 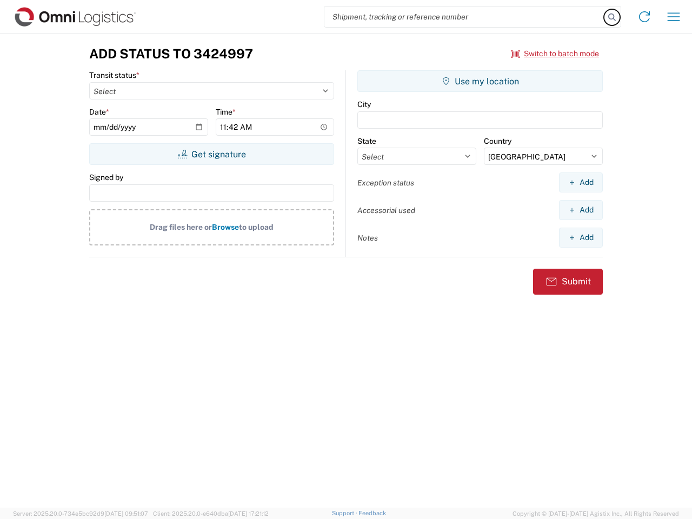 I want to click on label: Notes, so click(x=368, y=238).